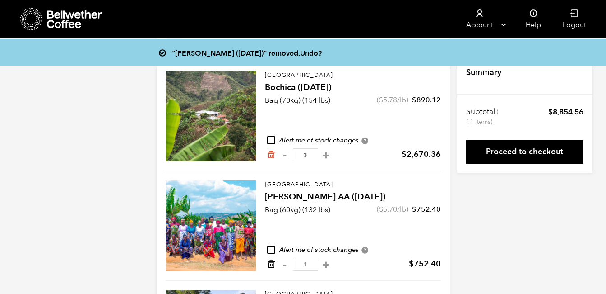  I want to click on a: Proceed to checkout, so click(525, 152).